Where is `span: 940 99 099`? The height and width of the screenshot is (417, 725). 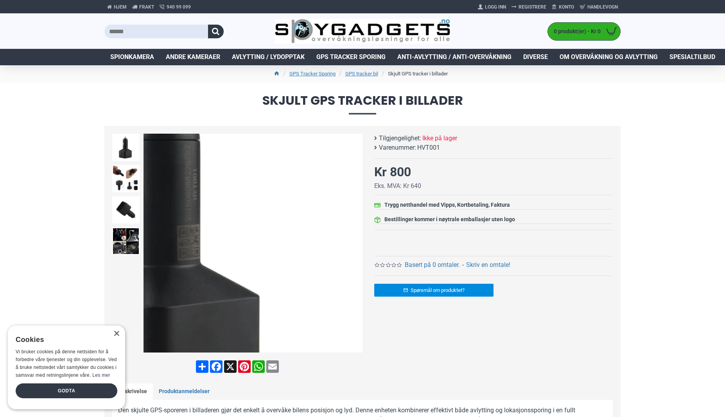 span: 940 99 099 is located at coordinates (179, 7).